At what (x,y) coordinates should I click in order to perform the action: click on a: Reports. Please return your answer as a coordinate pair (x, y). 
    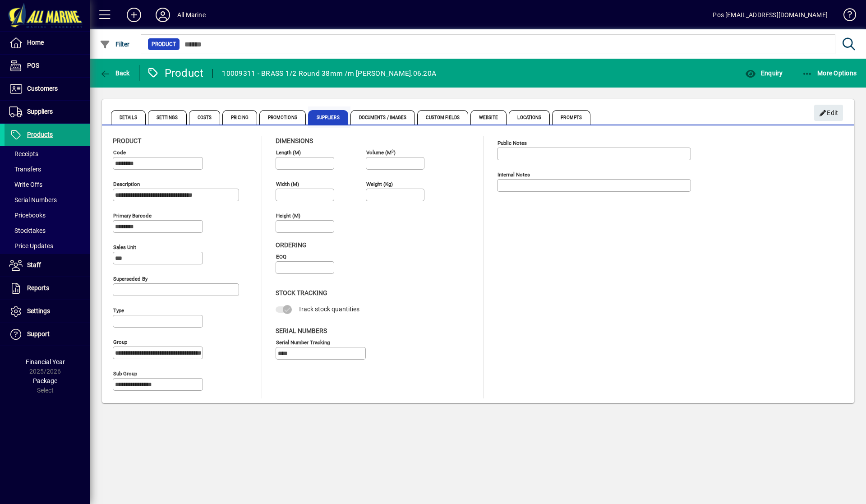
    Looking at the image, I should click on (47, 288).